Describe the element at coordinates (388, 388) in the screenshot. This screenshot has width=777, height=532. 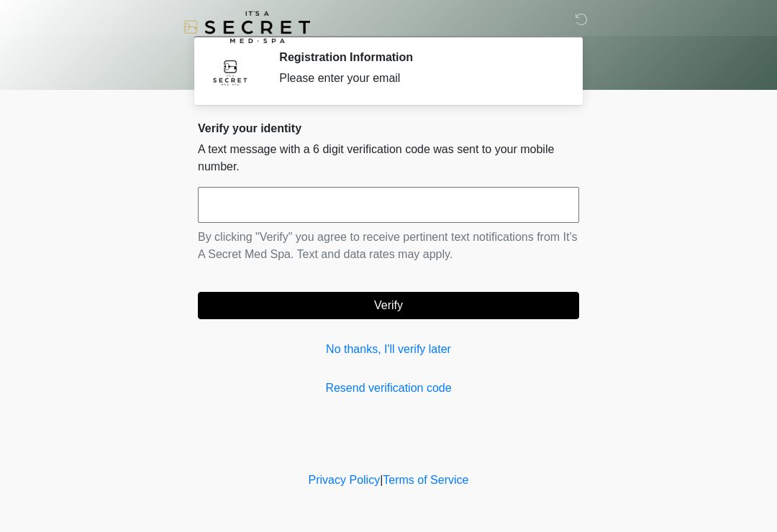
I see `a: Resend verification code` at that location.